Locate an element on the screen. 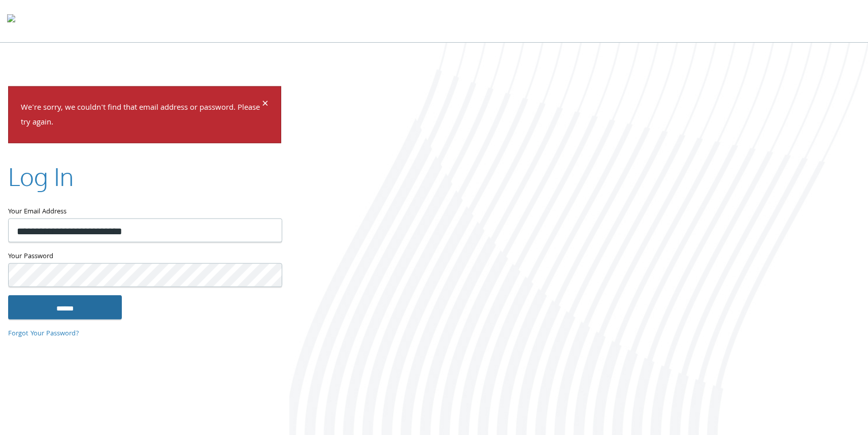 The height and width of the screenshot is (435, 868). img: todyl-logo-dark.svg is located at coordinates (11, 21).